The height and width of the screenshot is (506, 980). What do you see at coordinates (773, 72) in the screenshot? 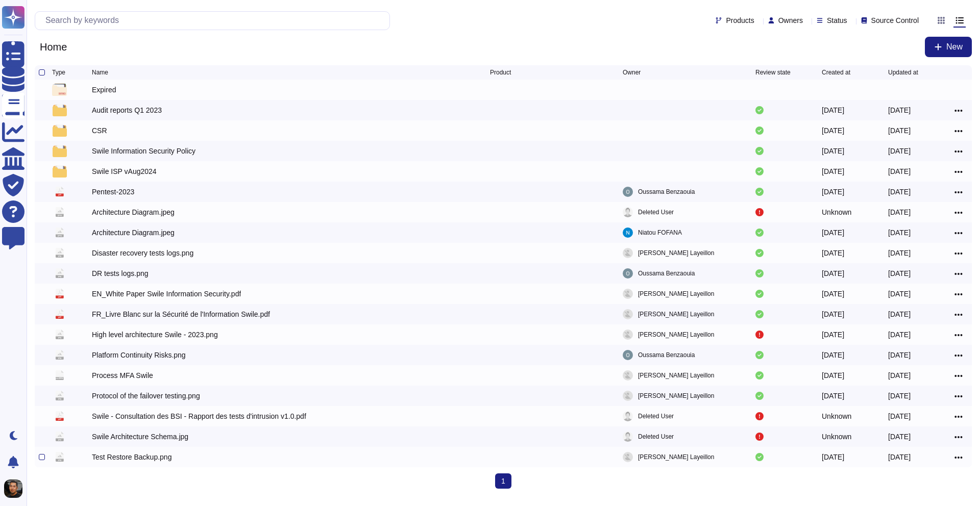
I see `span: Review state` at bounding box center [773, 72].